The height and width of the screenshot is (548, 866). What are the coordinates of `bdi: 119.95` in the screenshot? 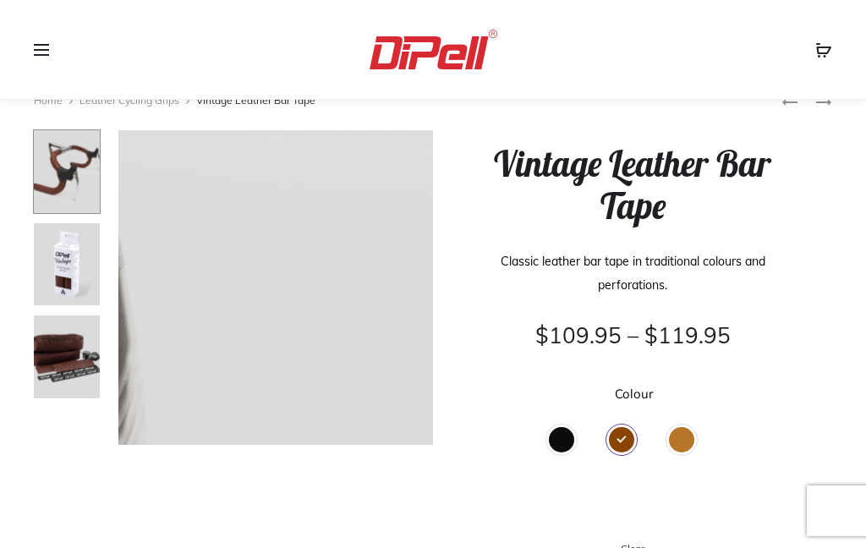 It's located at (688, 335).